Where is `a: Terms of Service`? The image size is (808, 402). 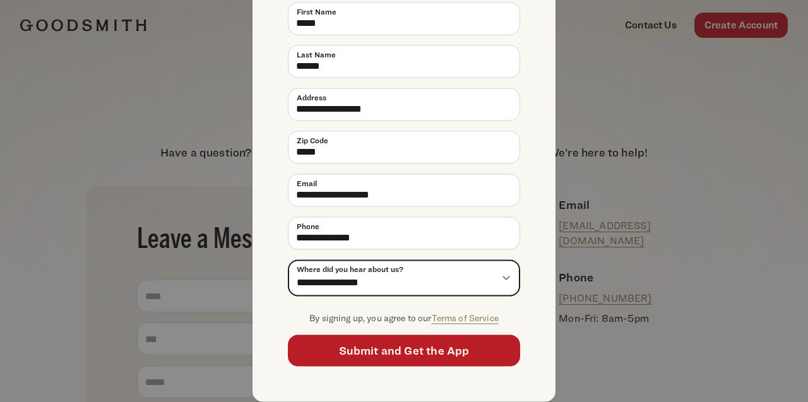 a: Terms of Service is located at coordinates (465, 317).